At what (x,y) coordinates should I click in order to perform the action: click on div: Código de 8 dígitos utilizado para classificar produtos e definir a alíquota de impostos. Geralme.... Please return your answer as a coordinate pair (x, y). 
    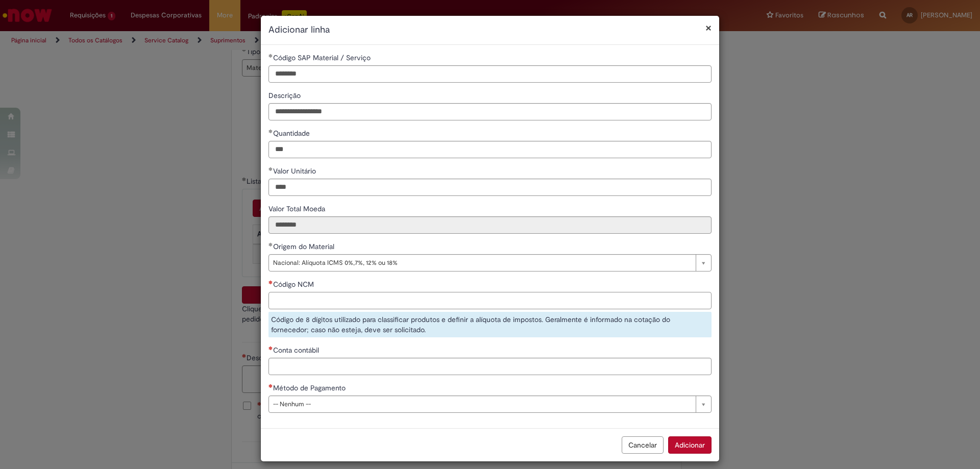
    Looking at the image, I should click on (490, 325).